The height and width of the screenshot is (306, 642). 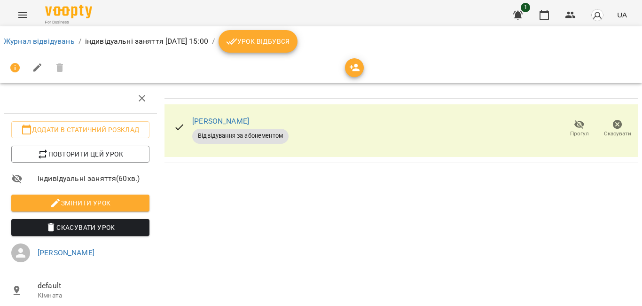 I want to click on button: Скасувати Урок, so click(x=80, y=228).